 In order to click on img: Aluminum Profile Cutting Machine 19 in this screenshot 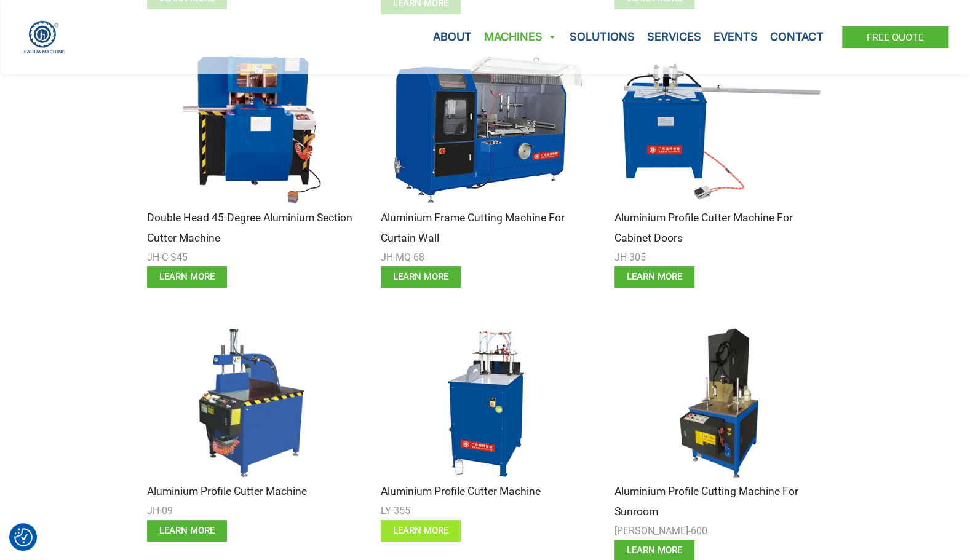, I will do `click(719, 129)`.